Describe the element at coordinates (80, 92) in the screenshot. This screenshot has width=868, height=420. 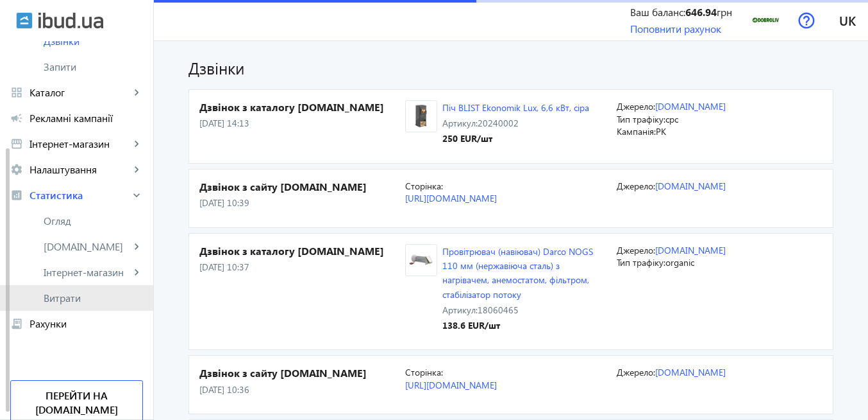
I see `span: Каталог` at that location.